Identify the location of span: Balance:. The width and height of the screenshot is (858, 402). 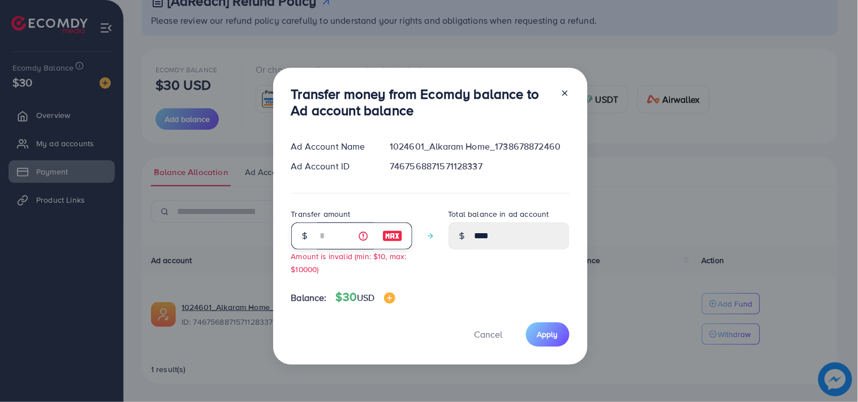
(309, 298).